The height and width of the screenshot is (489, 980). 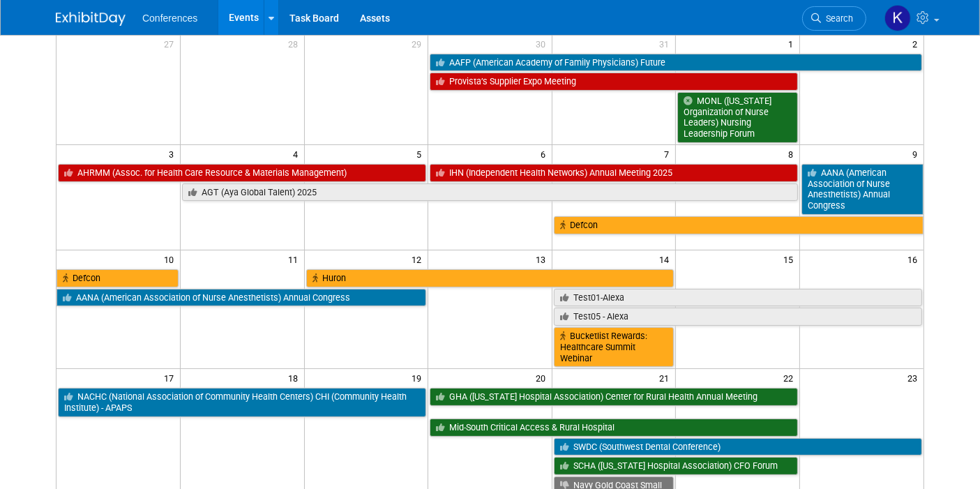 What do you see at coordinates (917, 154) in the screenshot?
I see `span: 9` at bounding box center [917, 154].